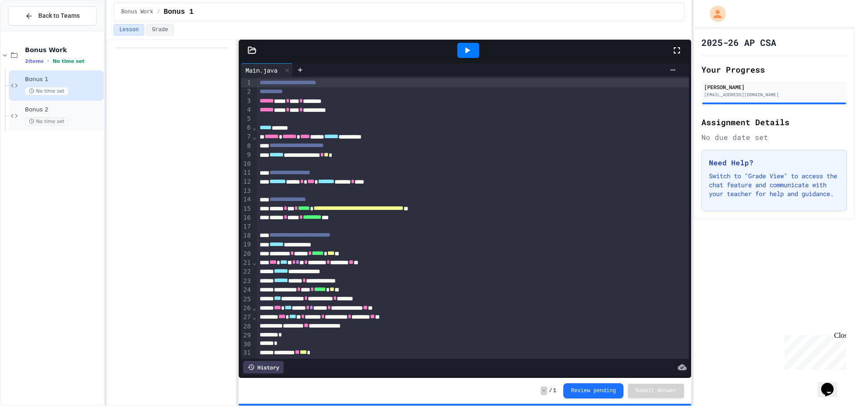 The width and height of the screenshot is (855, 406). Describe the element at coordinates (246, 317) in the screenshot. I see `div: 27` at that location.